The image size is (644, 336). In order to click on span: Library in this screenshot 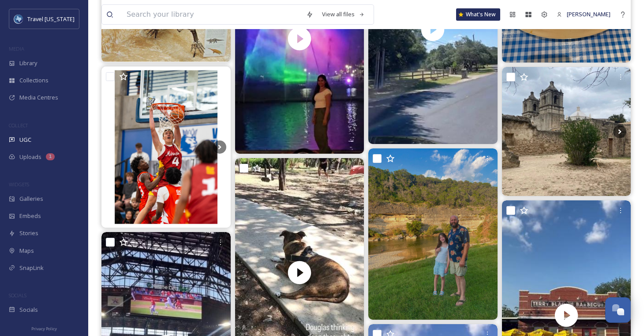, I will do `click(28, 63)`.